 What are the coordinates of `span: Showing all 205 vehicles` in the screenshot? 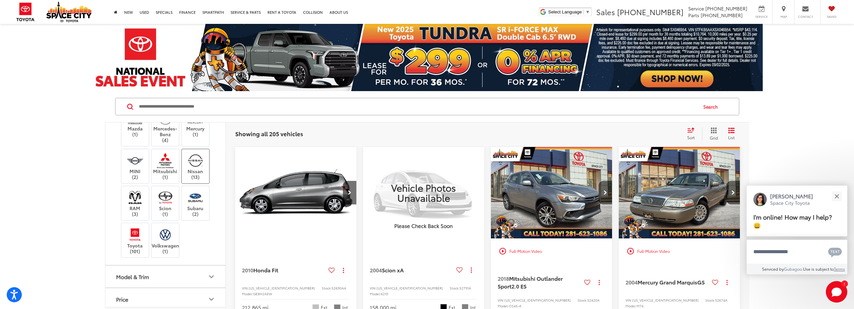 It's located at (269, 133).